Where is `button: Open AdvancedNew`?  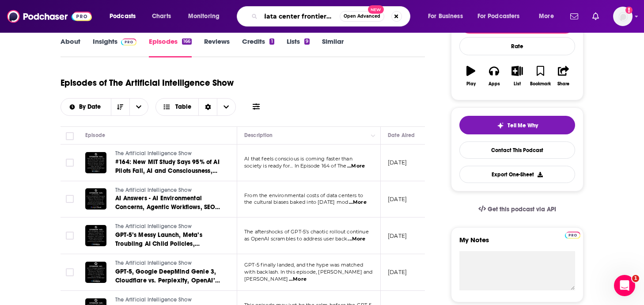
button: Open AdvancedNew is located at coordinates (362, 16).